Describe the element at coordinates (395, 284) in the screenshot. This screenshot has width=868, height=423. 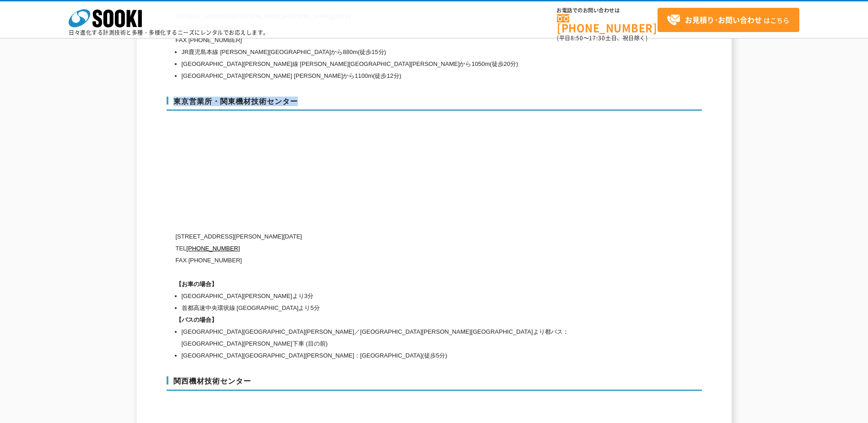
I see `h1: 【お車の場合】` at that location.